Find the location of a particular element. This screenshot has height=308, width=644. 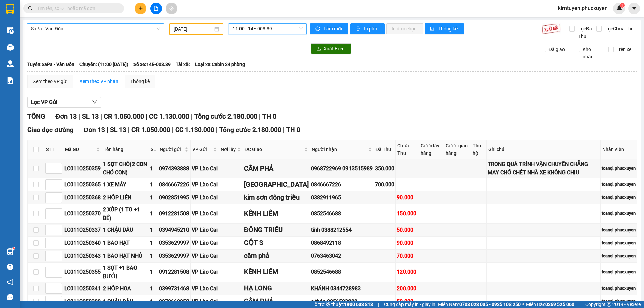

span: TỔNG is located at coordinates (37, 117).